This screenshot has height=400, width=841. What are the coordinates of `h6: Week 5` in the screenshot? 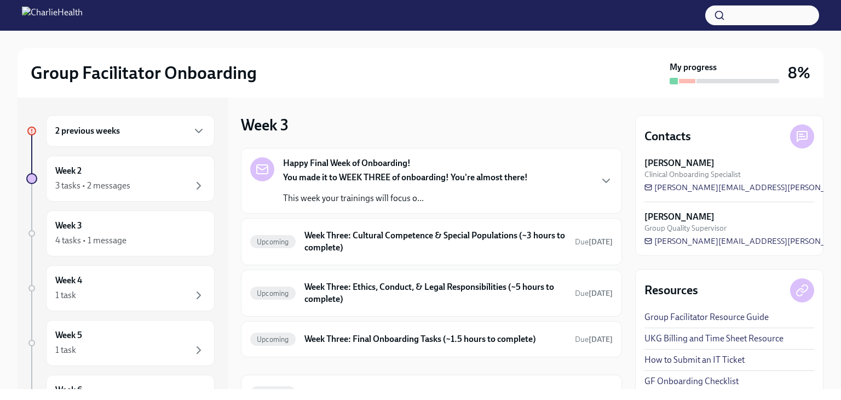 It's located at (68, 335).